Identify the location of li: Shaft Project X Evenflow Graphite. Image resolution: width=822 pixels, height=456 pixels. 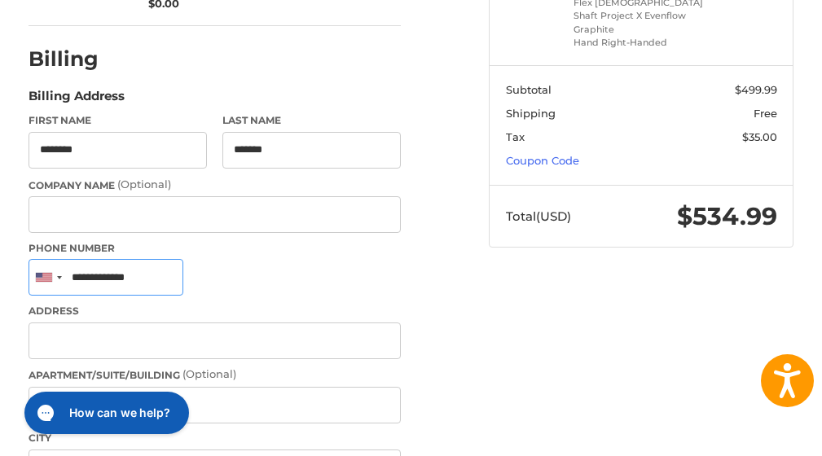
(639, 22).